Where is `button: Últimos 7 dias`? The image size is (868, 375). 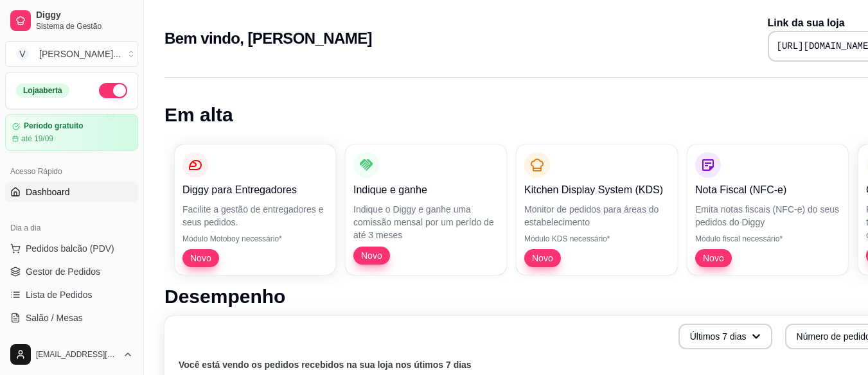
button: Últimos 7 dias is located at coordinates (725, 336).